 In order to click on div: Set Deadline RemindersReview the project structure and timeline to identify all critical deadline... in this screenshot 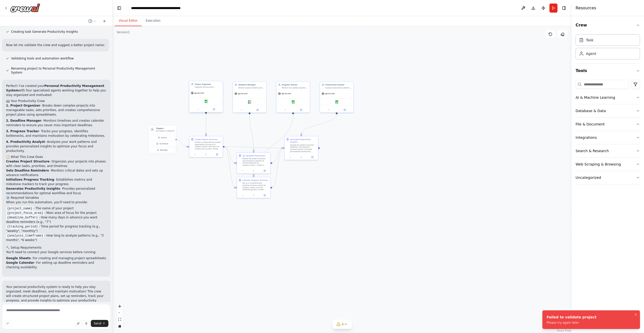, I will do `click(254, 163)`.